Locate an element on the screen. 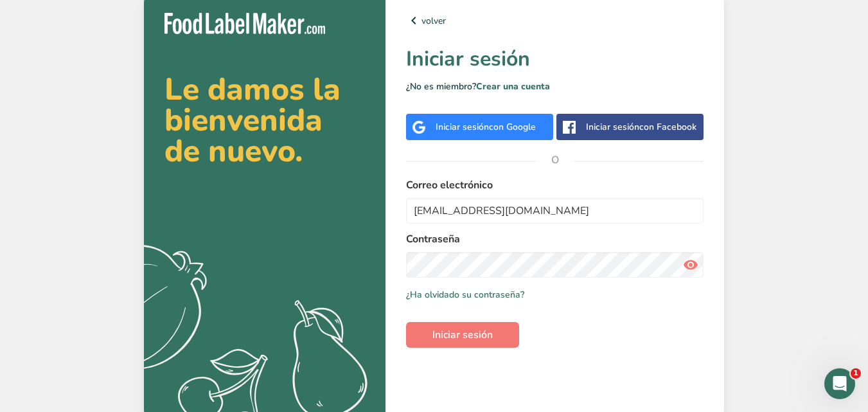 The height and width of the screenshot is (412, 868). span: con Facebook is located at coordinates (668, 127).